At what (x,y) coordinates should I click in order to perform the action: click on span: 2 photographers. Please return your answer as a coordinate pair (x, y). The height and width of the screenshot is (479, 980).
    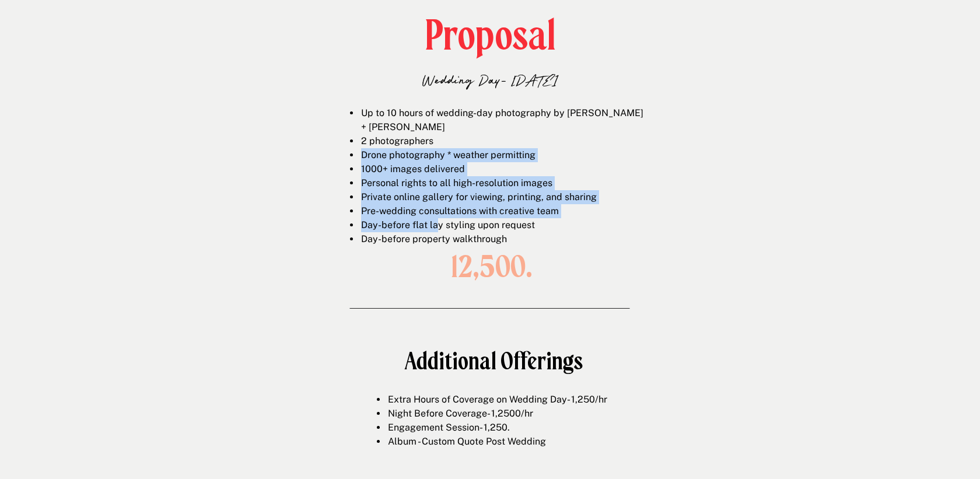
    Looking at the image, I should click on (397, 141).